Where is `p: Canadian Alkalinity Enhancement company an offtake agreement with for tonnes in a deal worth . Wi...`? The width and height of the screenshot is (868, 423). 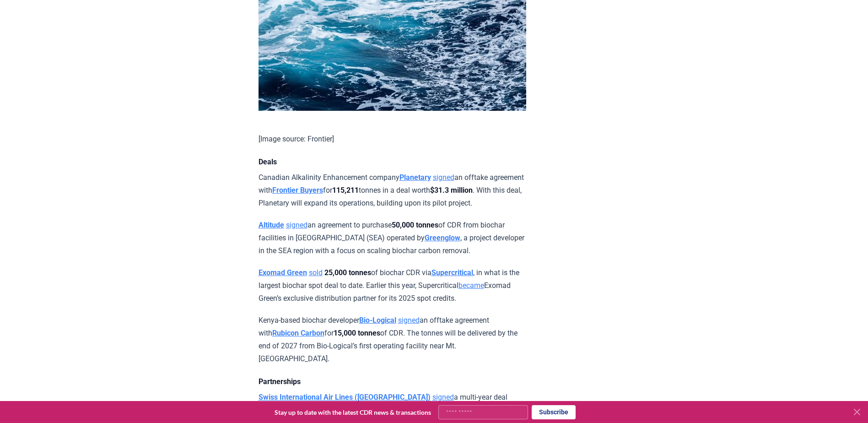
p: Canadian Alkalinity Enhancement company an offtake agreement with for tonnes in a deal worth . Wi... is located at coordinates (392, 190).